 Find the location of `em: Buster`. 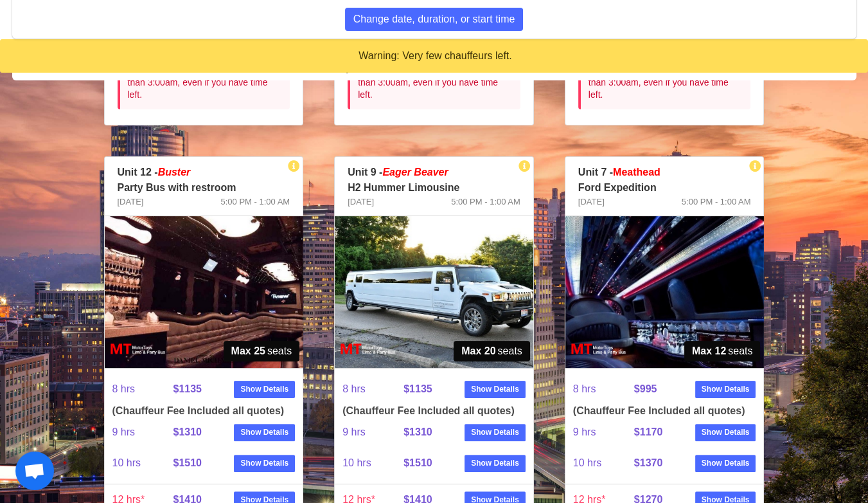

em: Buster is located at coordinates (174, 172).